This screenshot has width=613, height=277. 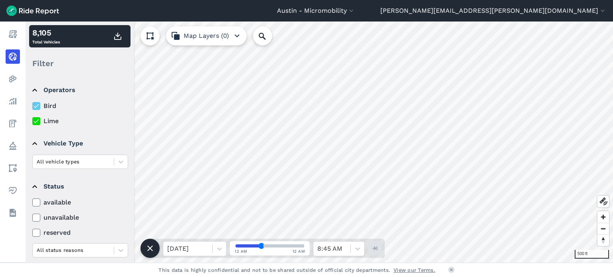 What do you see at coordinates (13, 101) in the screenshot?
I see `a: Analyze` at bounding box center [13, 101].